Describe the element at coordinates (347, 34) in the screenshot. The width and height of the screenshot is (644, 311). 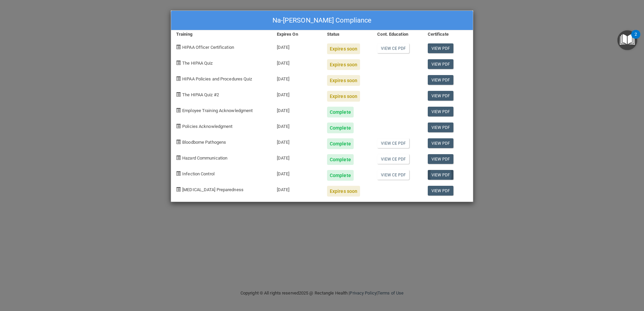
I see `div: Status` at that location.